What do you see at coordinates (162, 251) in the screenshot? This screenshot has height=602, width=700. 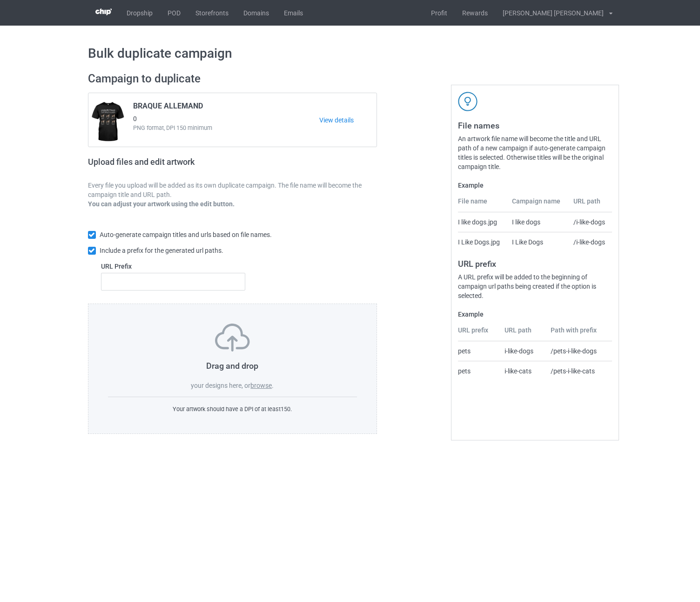 I see `span: Include a prefix for the generated url paths.` at bounding box center [162, 251].